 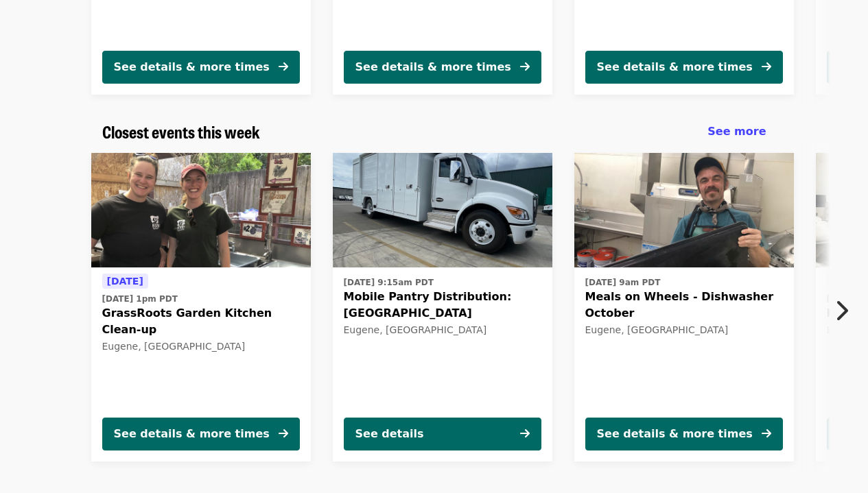 I want to click on button: See details, so click(x=442, y=434).